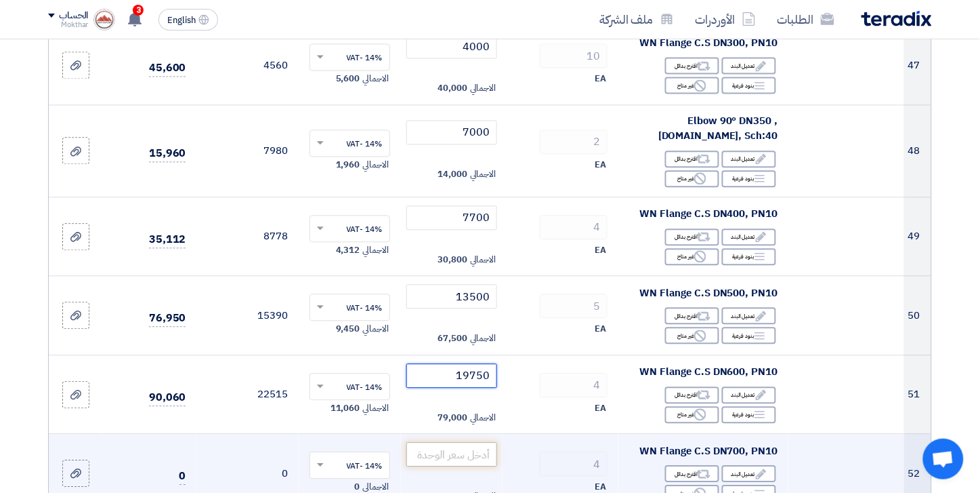  What do you see at coordinates (943, 459) in the screenshot?
I see `div: Open chat` at bounding box center [943, 459].